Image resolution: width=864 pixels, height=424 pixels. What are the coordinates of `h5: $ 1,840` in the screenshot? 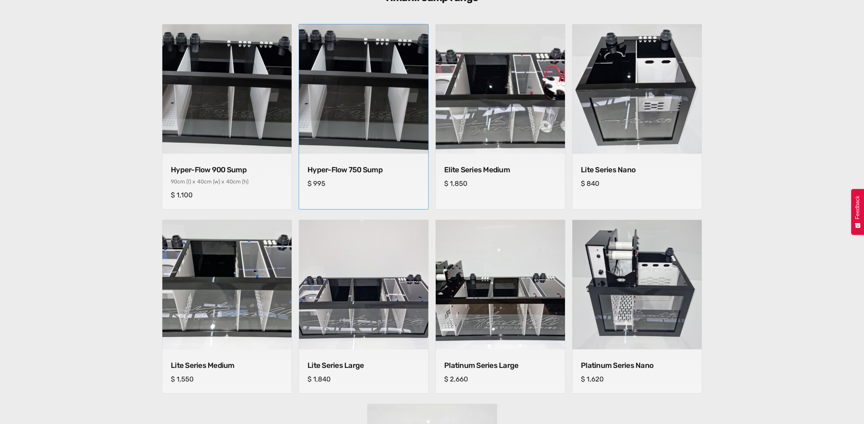 It's located at (363, 379).